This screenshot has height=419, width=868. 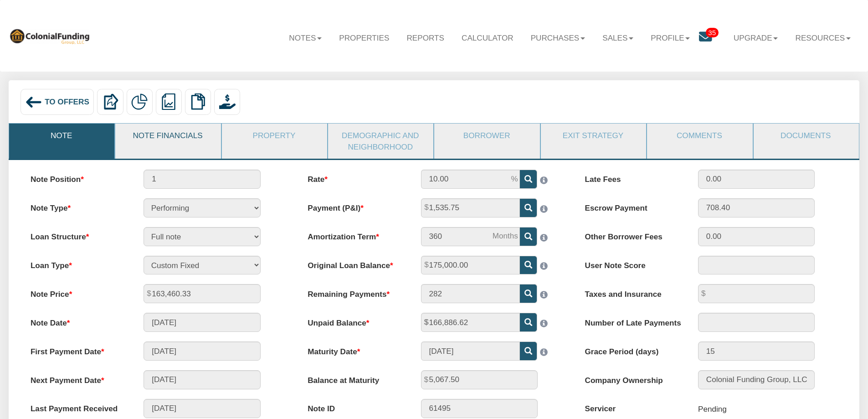 What do you see at coordinates (487, 38) in the screenshot?
I see `a: Calculator` at bounding box center [487, 38].